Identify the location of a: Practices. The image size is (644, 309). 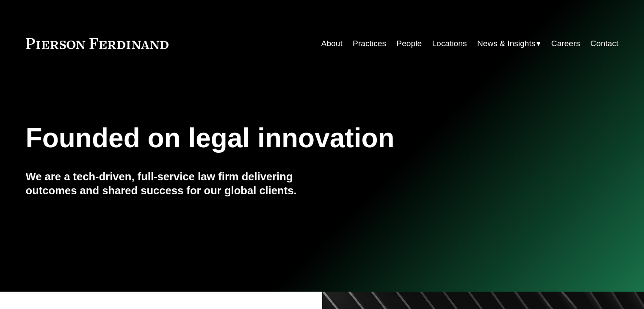
(369, 44).